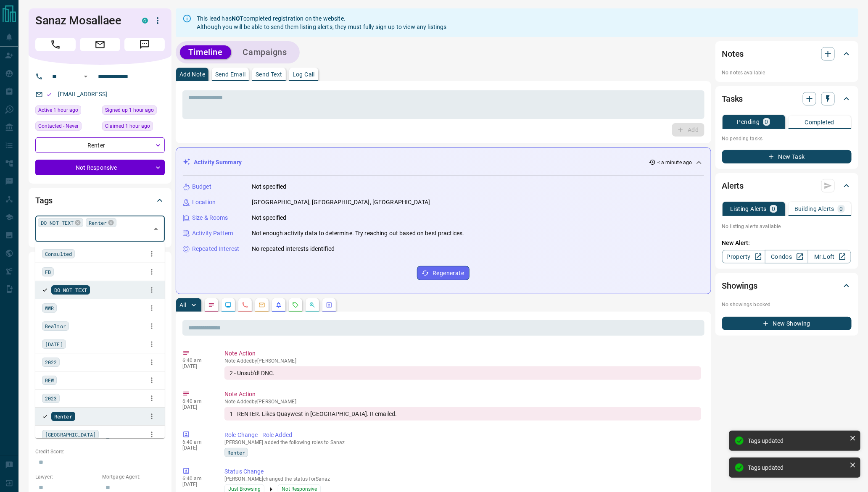  What do you see at coordinates (748, 209) in the screenshot?
I see `p: Listing Alerts` at bounding box center [748, 209].